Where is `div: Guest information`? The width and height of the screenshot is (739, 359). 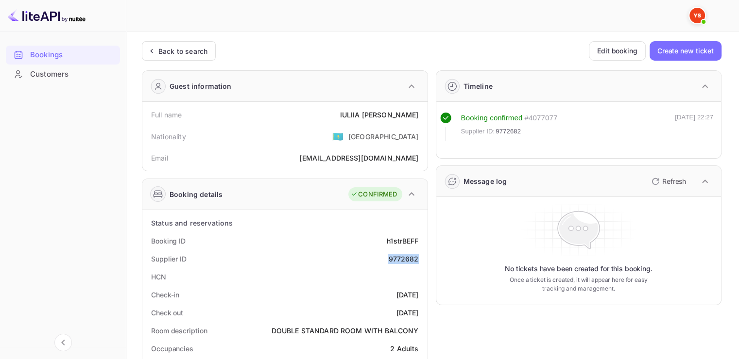
div: Guest information is located at coordinates (201, 86).